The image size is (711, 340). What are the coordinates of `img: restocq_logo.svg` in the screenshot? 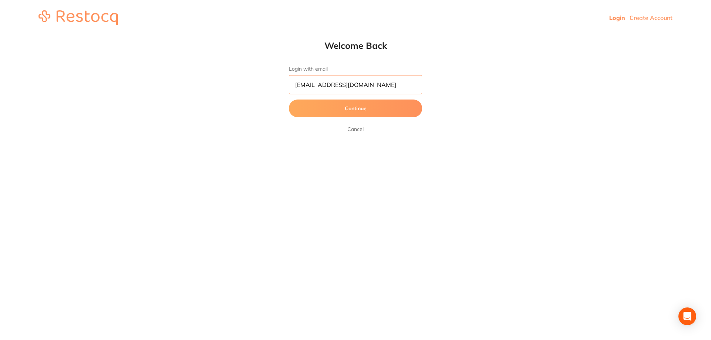 It's located at (78, 18).